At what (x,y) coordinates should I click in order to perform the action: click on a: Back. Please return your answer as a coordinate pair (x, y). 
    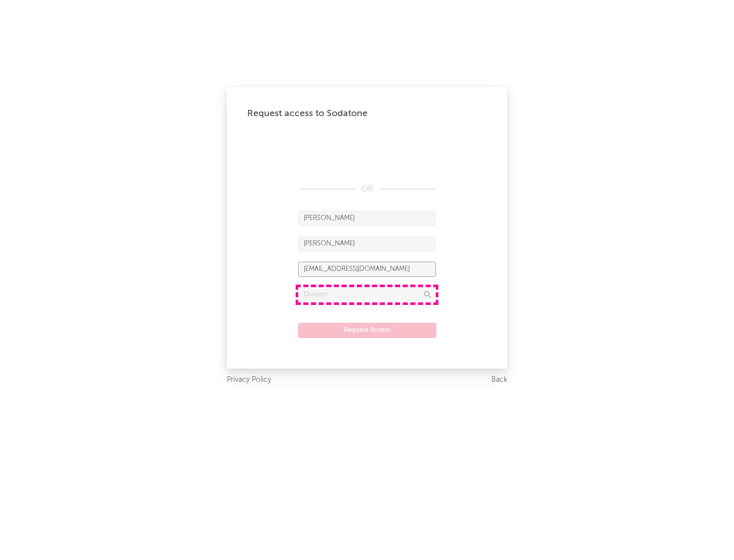
    Looking at the image, I should click on (499, 380).